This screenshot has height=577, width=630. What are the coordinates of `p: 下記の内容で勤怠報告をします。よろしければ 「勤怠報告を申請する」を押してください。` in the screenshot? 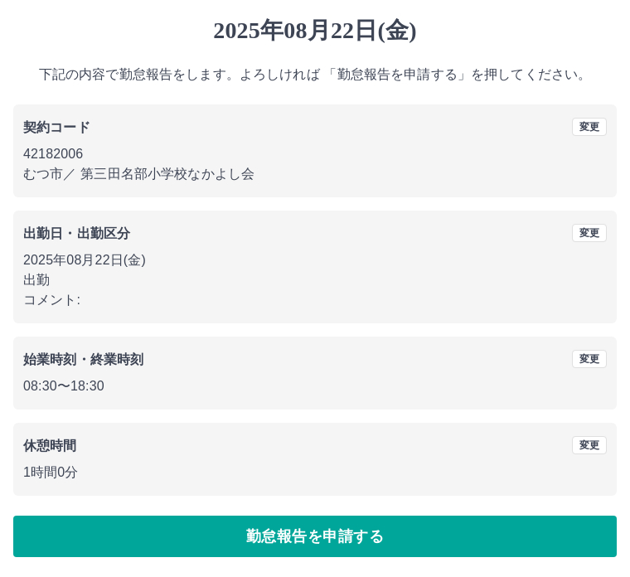 It's located at (315, 75).